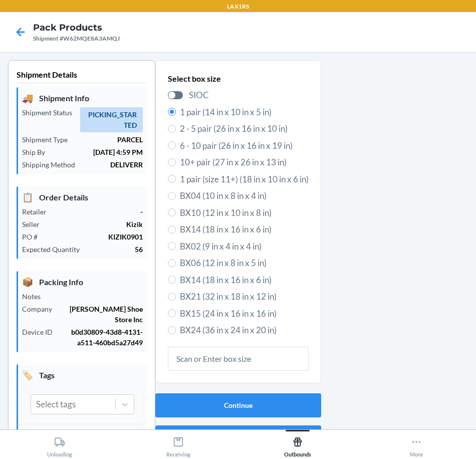  Describe the element at coordinates (417, 445) in the screenshot. I see `div: More` at that location.